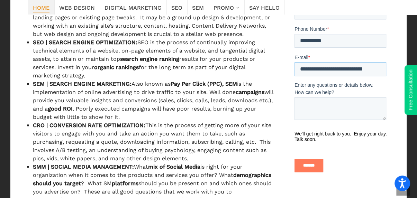  What do you see at coordinates (174, 167) in the screenshot?
I see `strong: mix of Social Media` at bounding box center [174, 167].